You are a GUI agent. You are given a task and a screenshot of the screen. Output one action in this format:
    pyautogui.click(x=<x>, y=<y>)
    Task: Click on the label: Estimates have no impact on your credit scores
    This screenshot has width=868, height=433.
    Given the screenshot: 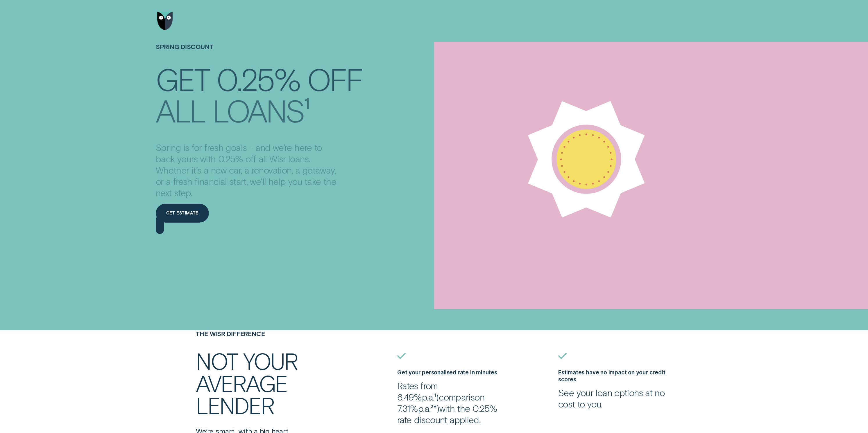 What is the action you would take?
    pyautogui.click(x=612, y=376)
    